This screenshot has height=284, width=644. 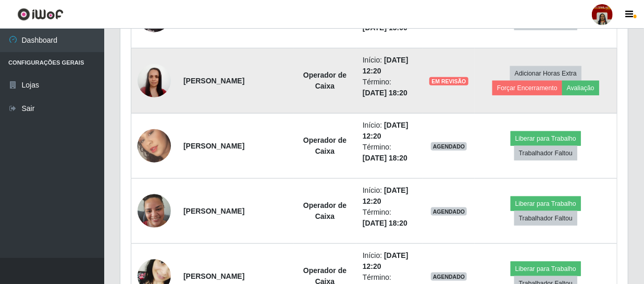 I want to click on span: EM REVISÃO, so click(x=448, y=81).